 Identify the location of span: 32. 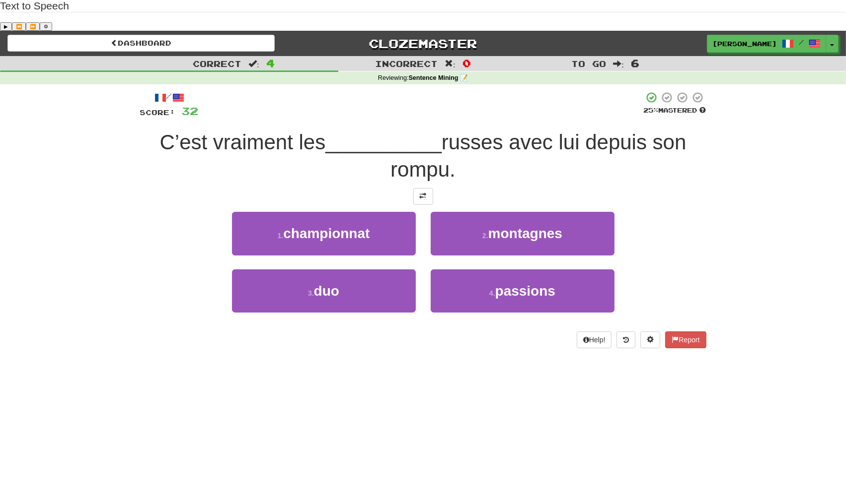
(190, 111).